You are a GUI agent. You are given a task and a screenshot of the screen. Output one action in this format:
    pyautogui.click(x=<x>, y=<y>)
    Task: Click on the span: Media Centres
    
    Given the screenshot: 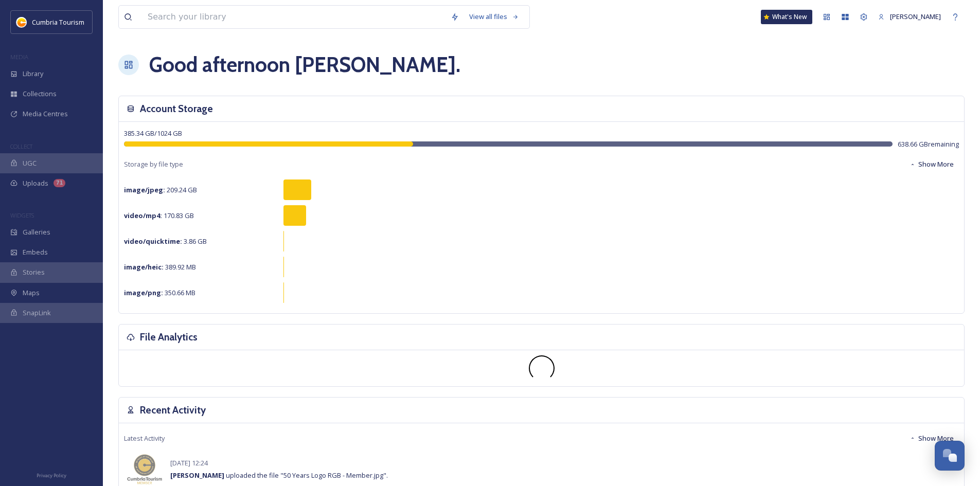 What is the action you would take?
    pyautogui.click(x=45, y=114)
    